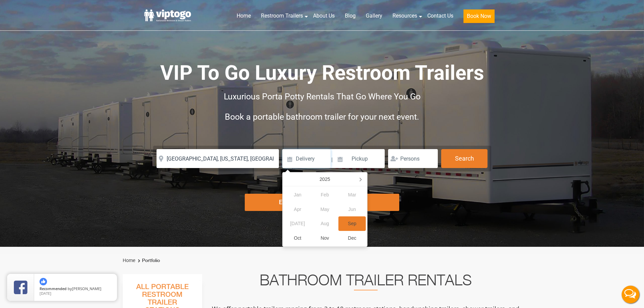  Describe the element at coordinates (324, 179) in the screenshot. I see `div: 2025` at that location.